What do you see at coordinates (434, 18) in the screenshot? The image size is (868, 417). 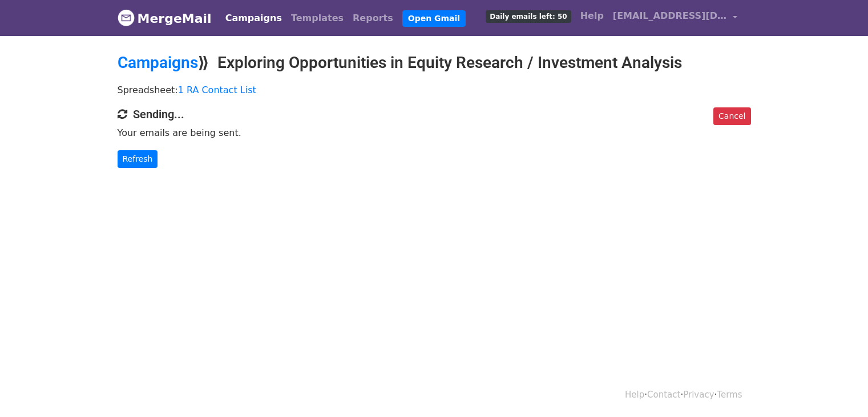 I see `a: Open Gmail` at bounding box center [434, 18].